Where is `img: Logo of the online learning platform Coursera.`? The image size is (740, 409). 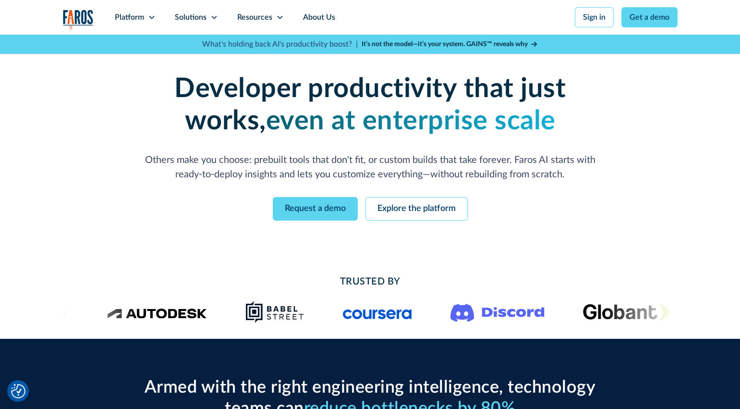 img: Logo of the online learning platform Coursera. is located at coordinates (377, 312).